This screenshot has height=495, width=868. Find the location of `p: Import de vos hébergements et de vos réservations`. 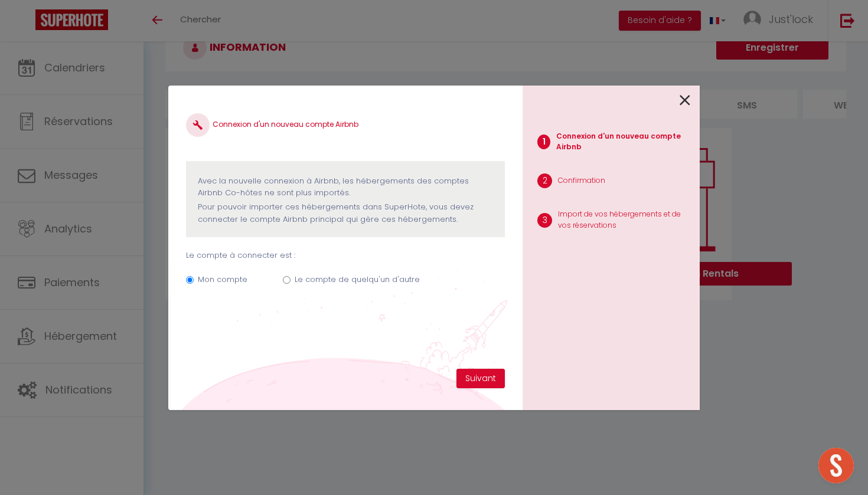

p: Import de vos hébergements et de vos réservations is located at coordinates (624, 220).